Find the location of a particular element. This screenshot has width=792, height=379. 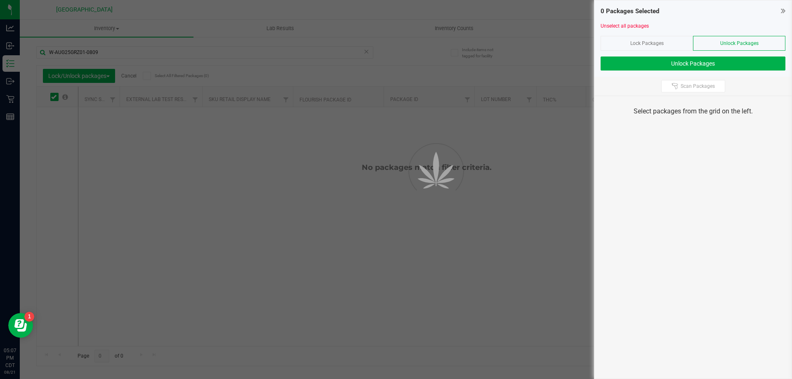

a: Unselect all packages is located at coordinates (624, 26).